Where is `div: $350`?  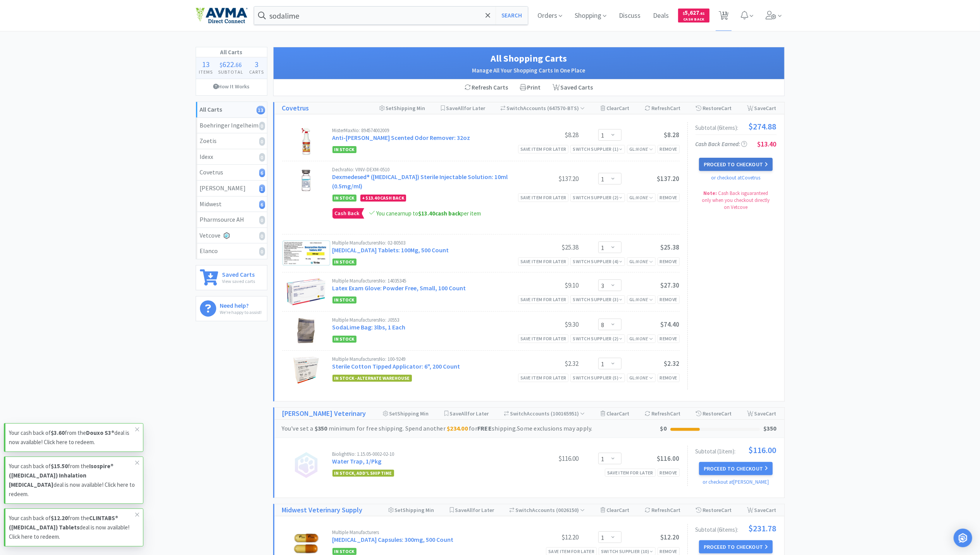
div: $350 is located at coordinates (770, 429).